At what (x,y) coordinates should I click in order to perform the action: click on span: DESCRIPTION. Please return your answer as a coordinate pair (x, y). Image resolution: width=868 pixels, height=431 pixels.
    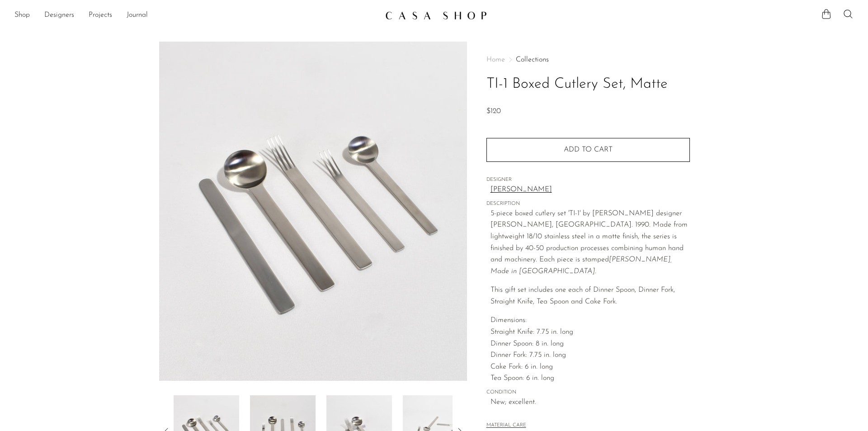
    Looking at the image, I should click on (589, 204).